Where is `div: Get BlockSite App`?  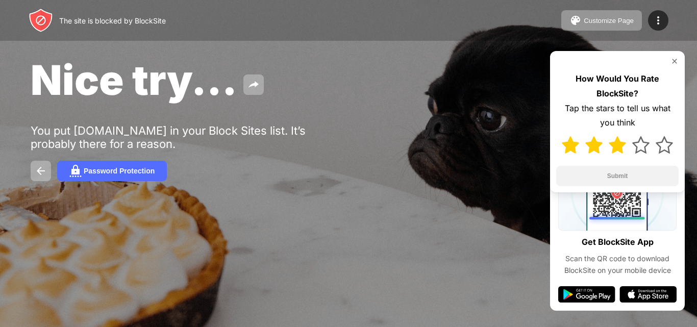
div: Get BlockSite App is located at coordinates (617, 242).